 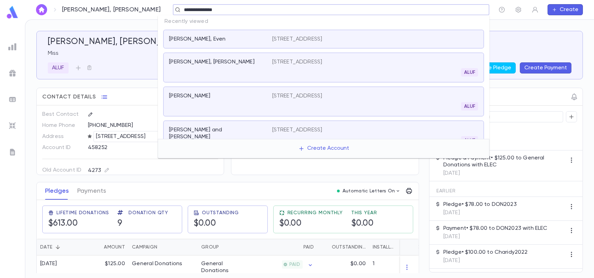 What do you see at coordinates (315, 213) in the screenshot?
I see `span: Recurring Monthly` at bounding box center [315, 213].